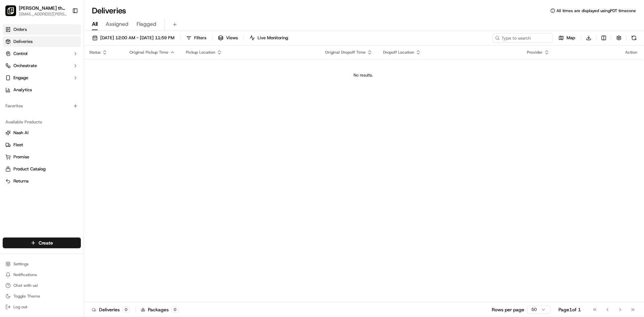 This screenshot has width=644, height=317. I want to click on span: Status, so click(95, 52).